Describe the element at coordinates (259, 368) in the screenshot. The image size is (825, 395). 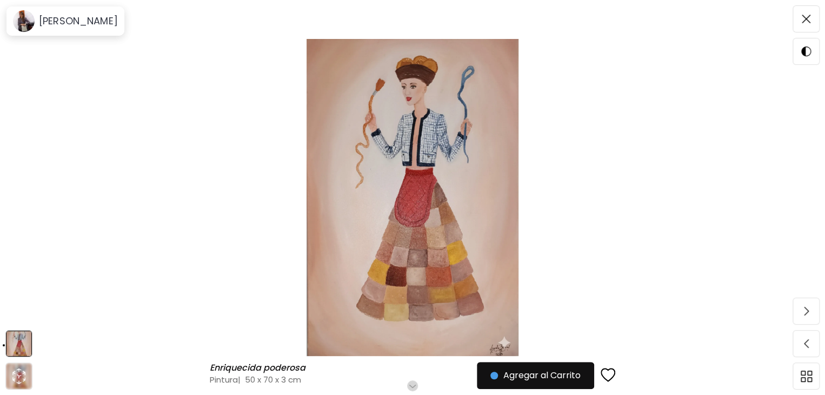
I see `h6: Enriquecida poderosa` at that location.